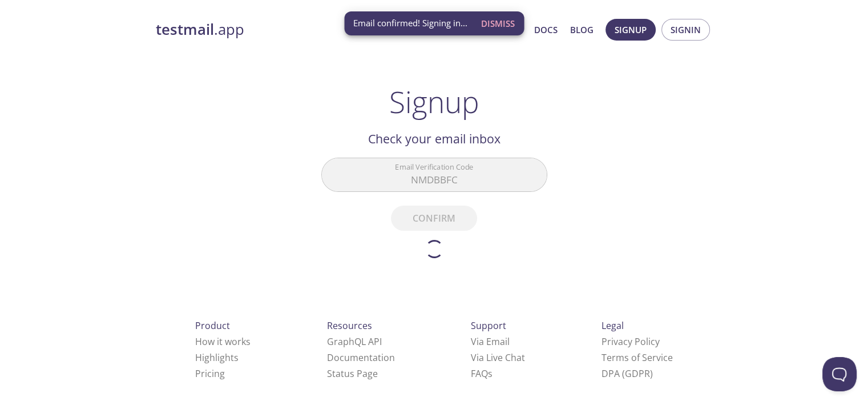 The height and width of the screenshot is (397, 868). I want to click on a: How it works, so click(222, 342).